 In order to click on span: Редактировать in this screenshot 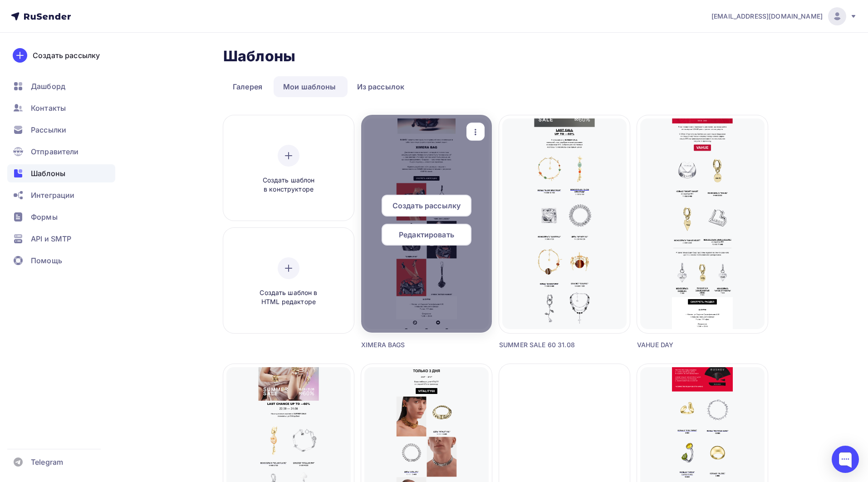, I will do `click(427, 235)`.